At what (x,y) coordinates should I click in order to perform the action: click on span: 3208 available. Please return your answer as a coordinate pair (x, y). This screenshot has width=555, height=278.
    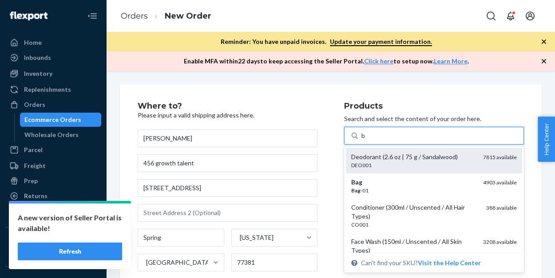
    Looking at the image, I should click on (500, 242).